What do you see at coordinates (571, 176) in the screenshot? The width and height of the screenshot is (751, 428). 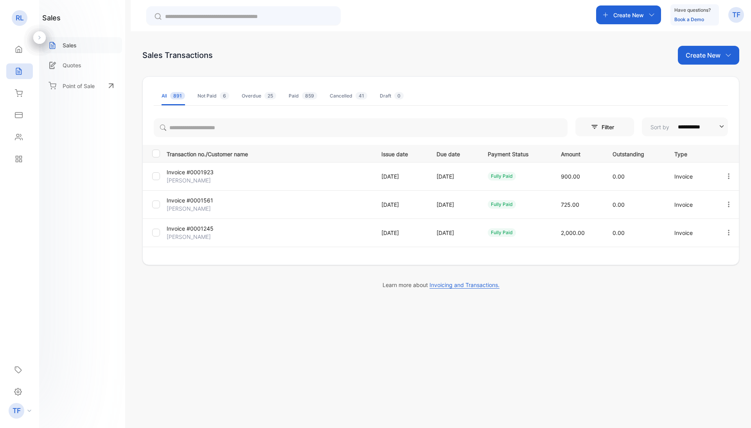 I see `span: 900.00` at bounding box center [571, 176].